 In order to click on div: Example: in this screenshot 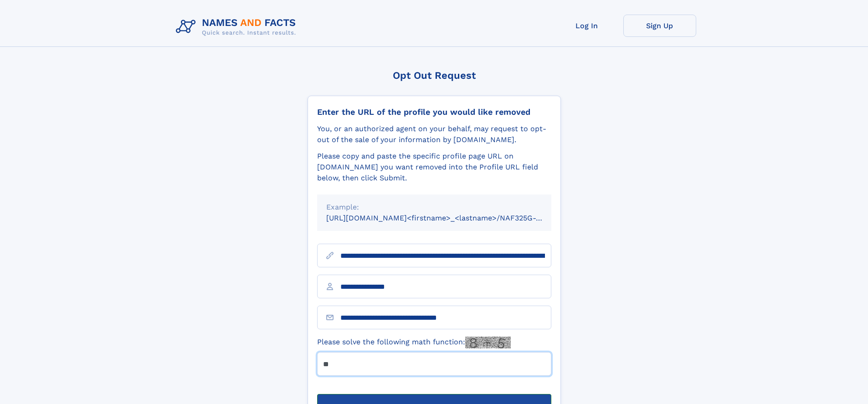, I will do `click(434, 207)`.